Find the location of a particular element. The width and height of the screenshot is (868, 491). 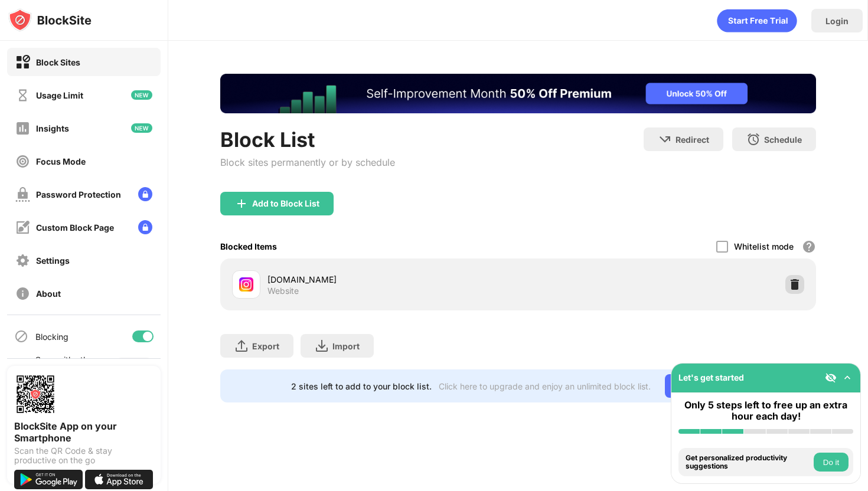

img: omni-setup-toggle.svg is located at coordinates (847, 378).